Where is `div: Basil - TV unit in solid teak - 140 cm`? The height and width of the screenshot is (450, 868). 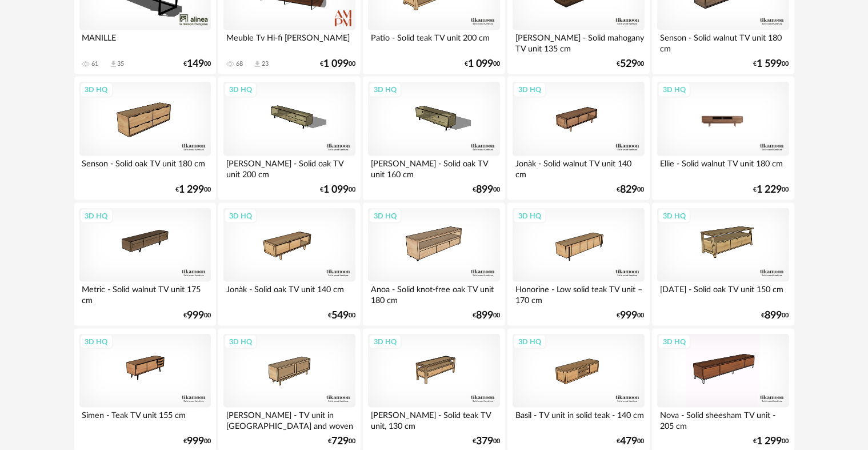 div: Basil - TV unit in solid teak - 140 cm is located at coordinates (578, 419).